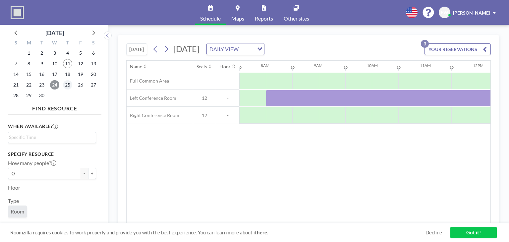 The height and width of the screenshot is (242, 509). I want to click on span: Sunday, September 14, 2025, so click(16, 74).